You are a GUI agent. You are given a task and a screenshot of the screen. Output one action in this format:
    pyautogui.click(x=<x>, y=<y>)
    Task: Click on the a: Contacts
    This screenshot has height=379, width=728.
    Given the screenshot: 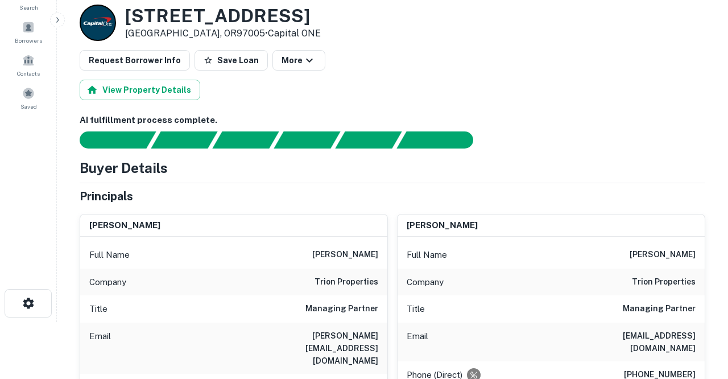 What is the action you would take?
    pyautogui.click(x=28, y=65)
    